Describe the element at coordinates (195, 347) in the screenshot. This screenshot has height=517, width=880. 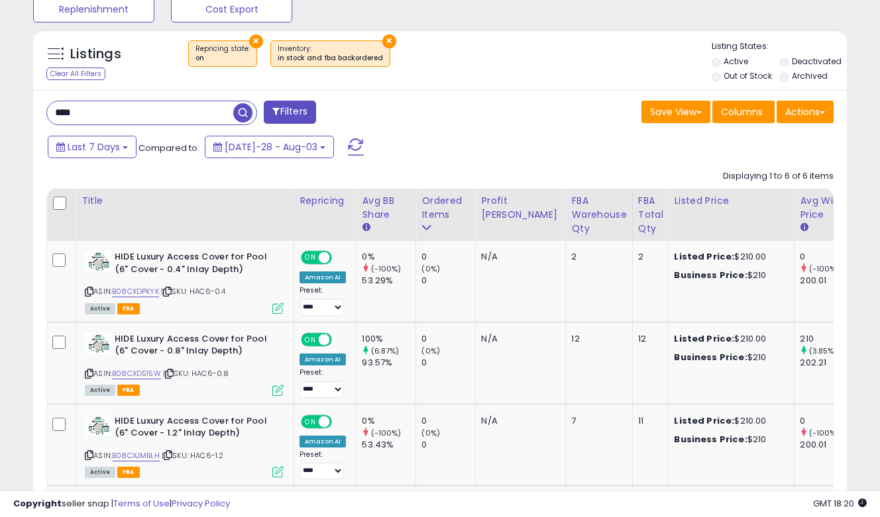
I see `b: HIDE Luxury Access Cover for Pool (6" Cover - 0.8" Inlay Depth)` at that location.